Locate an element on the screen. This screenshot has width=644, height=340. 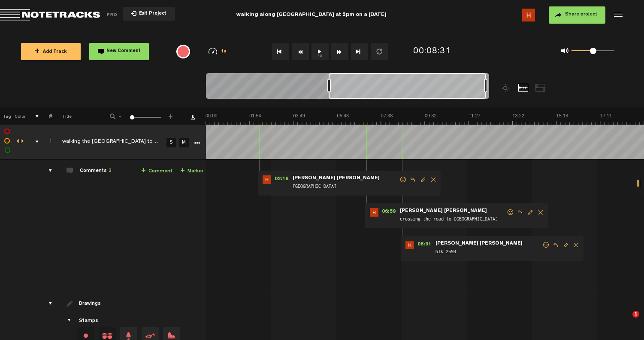
div: comments is located at coordinates (47, 171).